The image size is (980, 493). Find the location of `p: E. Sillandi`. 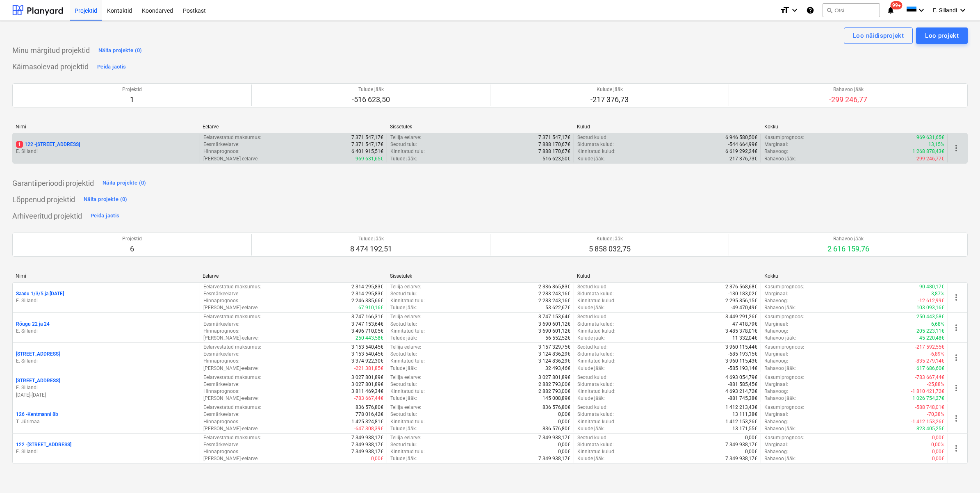

p: E. Sillandi is located at coordinates (106, 361).